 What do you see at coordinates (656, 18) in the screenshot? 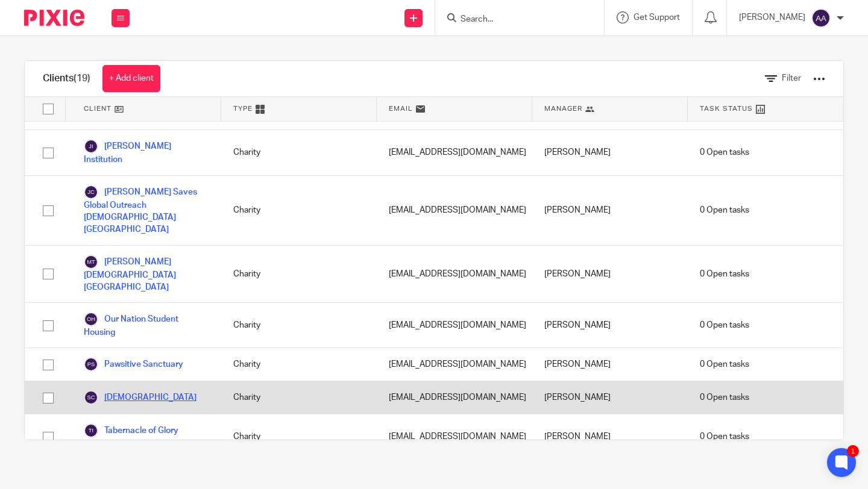
I see `span: Get Support` at bounding box center [656, 18].